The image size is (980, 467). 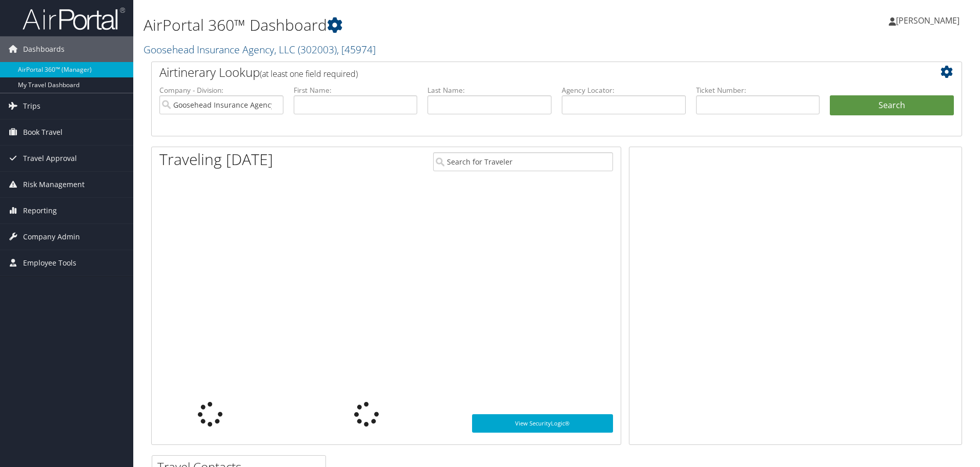 I want to click on span: Travel Approval, so click(x=50, y=159).